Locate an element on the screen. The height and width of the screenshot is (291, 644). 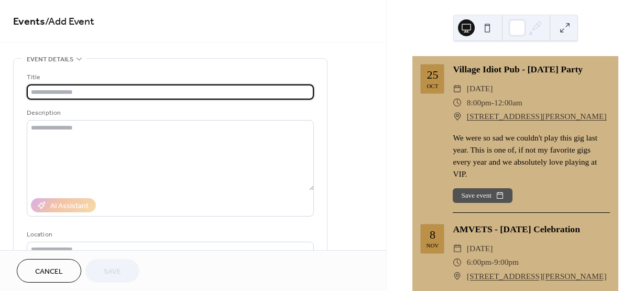
a: Events is located at coordinates (29, 22).